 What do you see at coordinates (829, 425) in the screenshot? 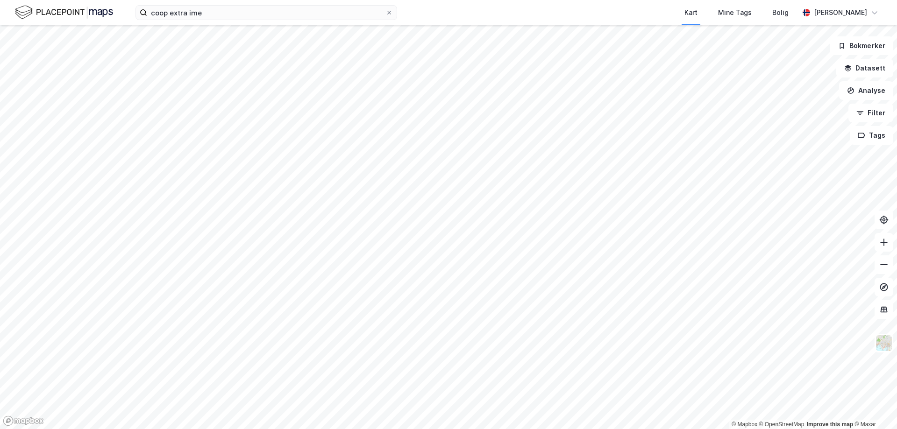
I see `a: Improve this map` at bounding box center [829, 425].